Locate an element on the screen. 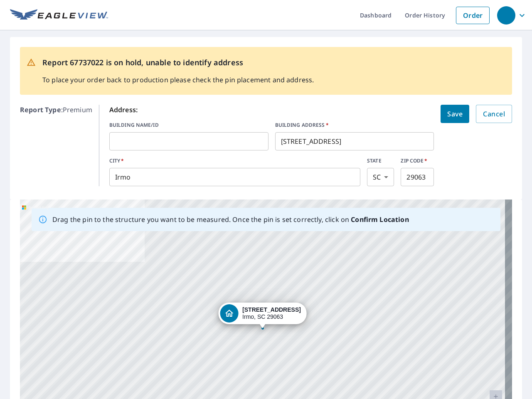 The height and width of the screenshot is (399, 532). p: Address: is located at coordinates (272, 110).